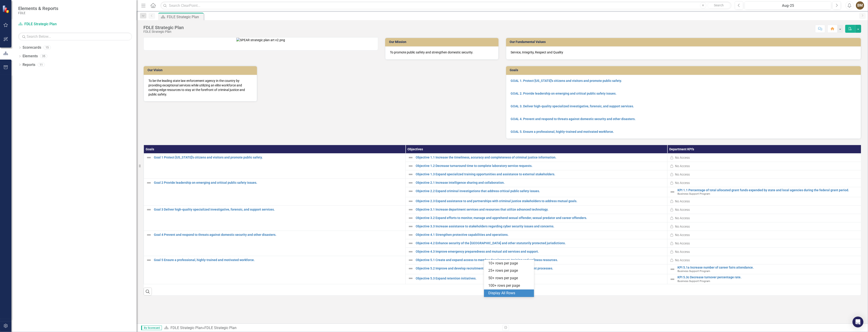 The image size is (868, 332). What do you see at coordinates (685, 42) in the screenshot?
I see `h3: Our Fundamental Values` at bounding box center [685, 42].